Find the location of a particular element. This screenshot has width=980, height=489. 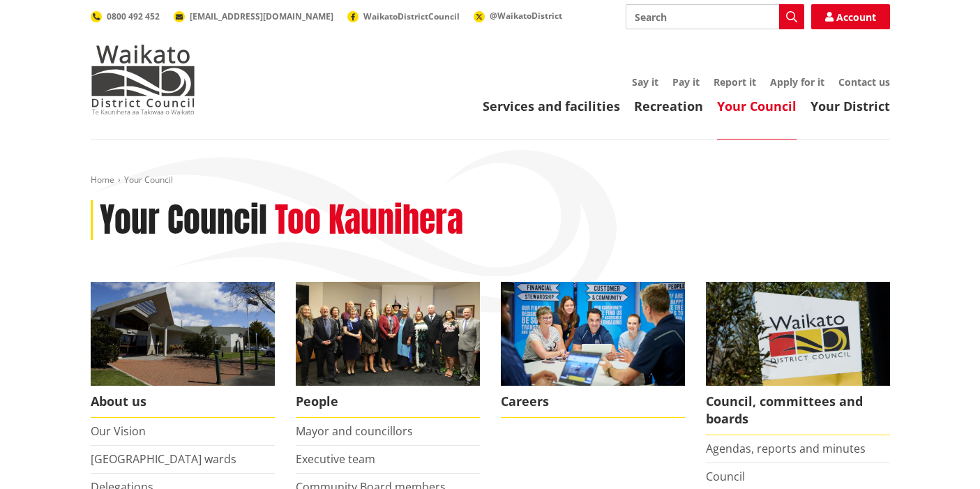

a: Home is located at coordinates (102, 179).